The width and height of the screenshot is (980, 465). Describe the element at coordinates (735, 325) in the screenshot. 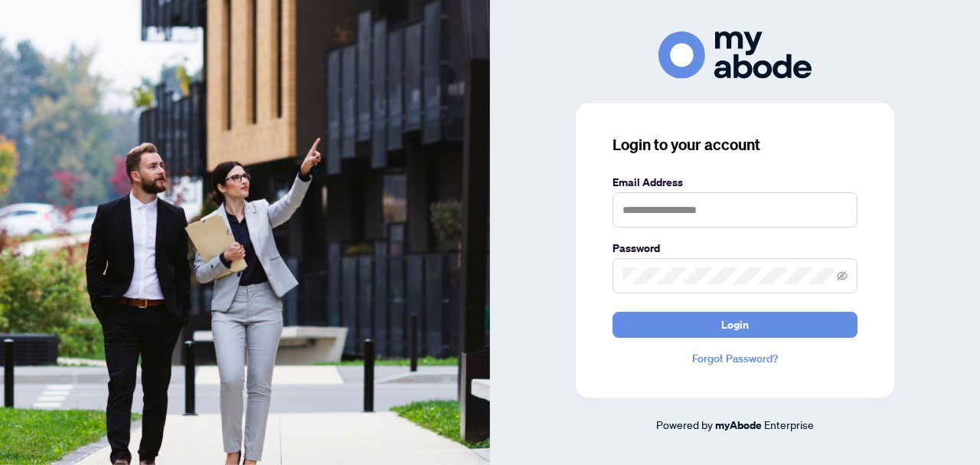

I see `span: Login` at that location.